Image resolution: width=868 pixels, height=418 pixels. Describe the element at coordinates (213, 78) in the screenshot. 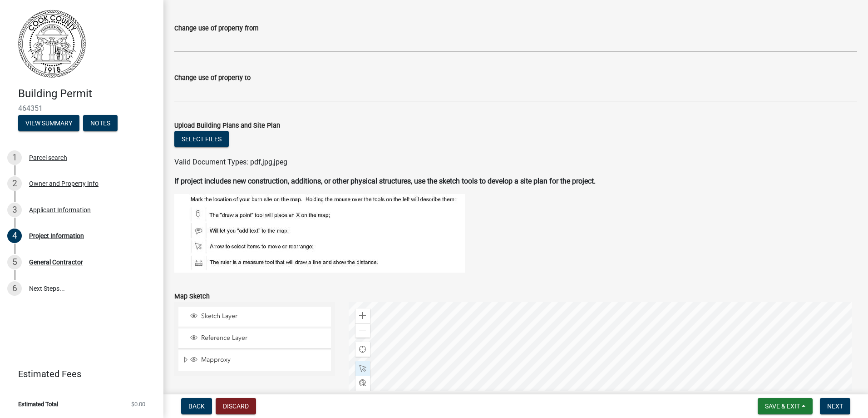

I see `label: Change use of property to` at that location.